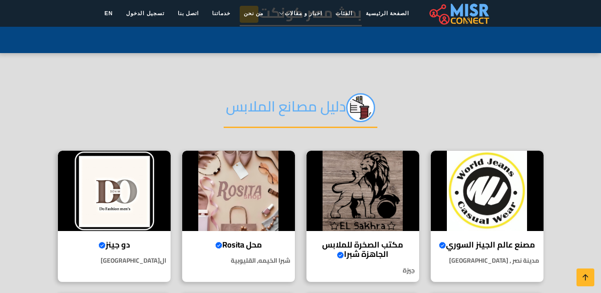 This screenshot has height=293, width=601. What do you see at coordinates (460, 13) in the screenshot?
I see `img: main.misr_connect` at bounding box center [460, 13].